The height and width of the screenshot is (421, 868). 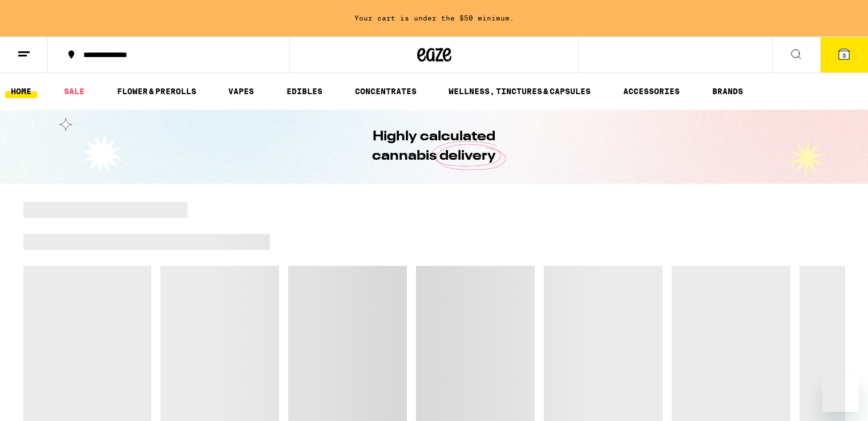 What do you see at coordinates (651, 91) in the screenshot?
I see `a: ACCESSORIES` at bounding box center [651, 91].